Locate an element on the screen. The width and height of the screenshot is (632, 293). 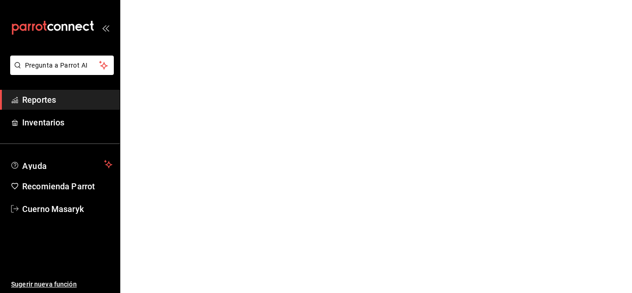
span: Sugerir nueva función is located at coordinates (62, 284).